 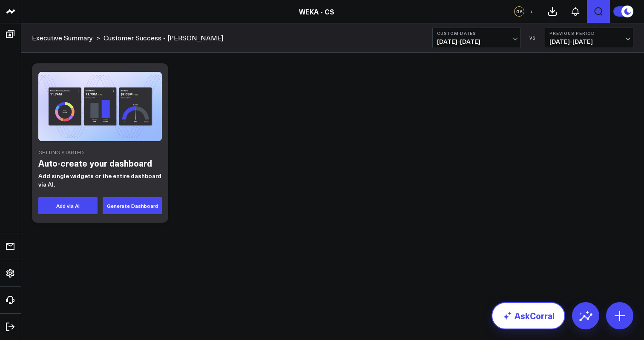 I want to click on a: Executive Summary, so click(x=62, y=38).